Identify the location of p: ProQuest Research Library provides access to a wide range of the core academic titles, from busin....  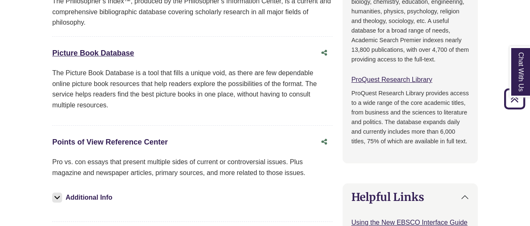
(410, 117).